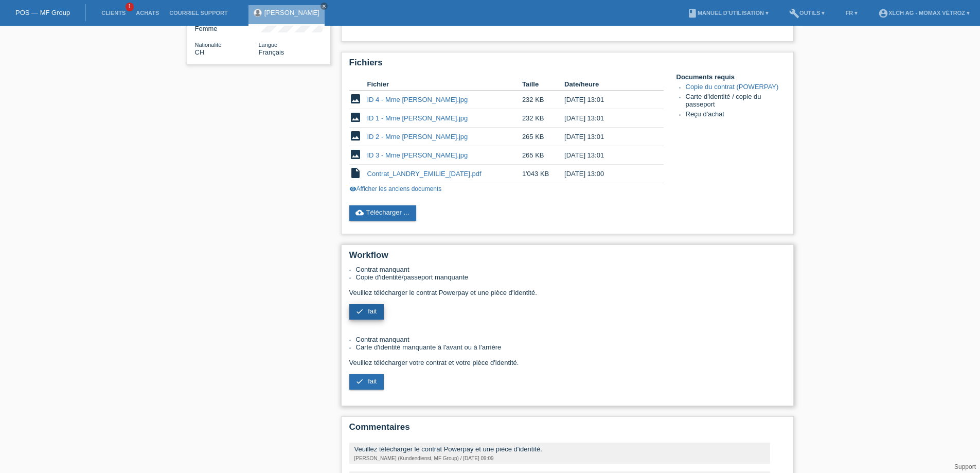 The height and width of the screenshot is (473, 980). Describe the element at coordinates (356, 173) in the screenshot. I see `i: insert_drive_file` at that location.